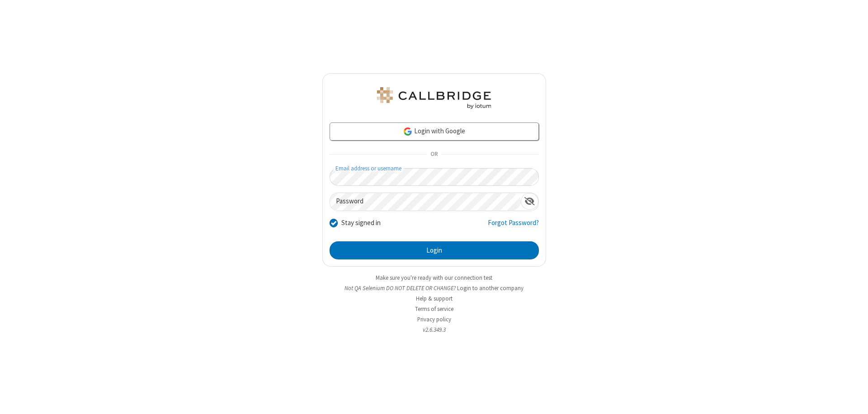 The image size is (868, 414). Describe the element at coordinates (434, 132) in the screenshot. I see `a: Login with Google` at that location.